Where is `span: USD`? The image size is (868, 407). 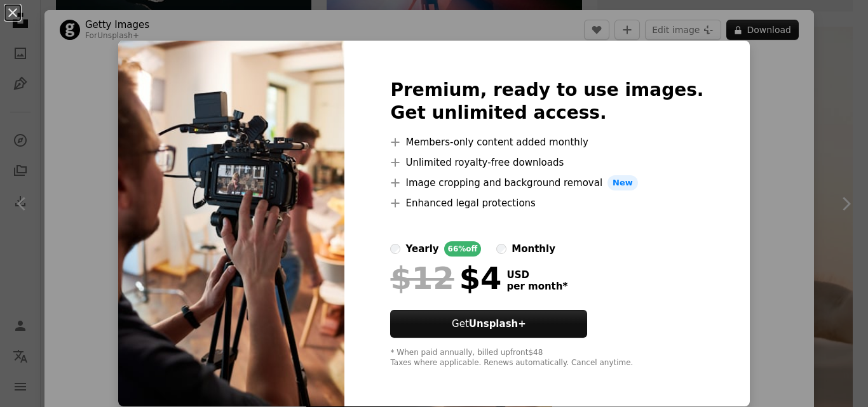
span: USD is located at coordinates (536, 275).